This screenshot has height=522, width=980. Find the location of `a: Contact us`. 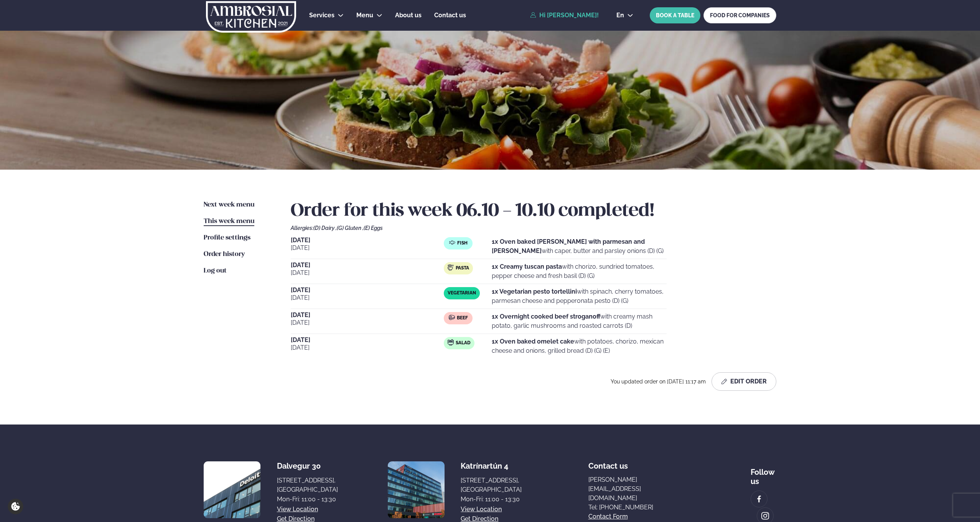

a: Contact us is located at coordinates (450, 16).